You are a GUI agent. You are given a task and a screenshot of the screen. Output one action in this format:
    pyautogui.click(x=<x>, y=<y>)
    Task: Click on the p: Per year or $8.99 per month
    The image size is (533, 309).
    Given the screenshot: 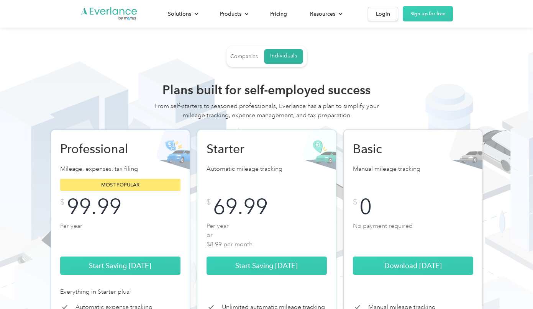 What is the action you would take?
    pyautogui.click(x=267, y=234)
    